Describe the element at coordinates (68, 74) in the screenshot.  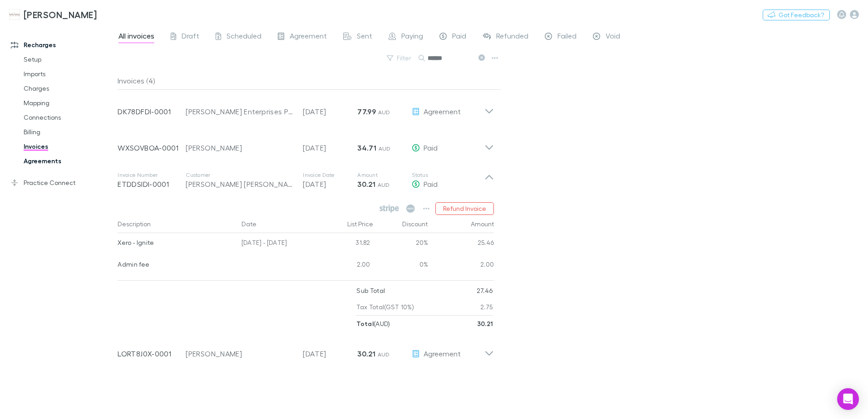
I see `a: Imports` at that location.